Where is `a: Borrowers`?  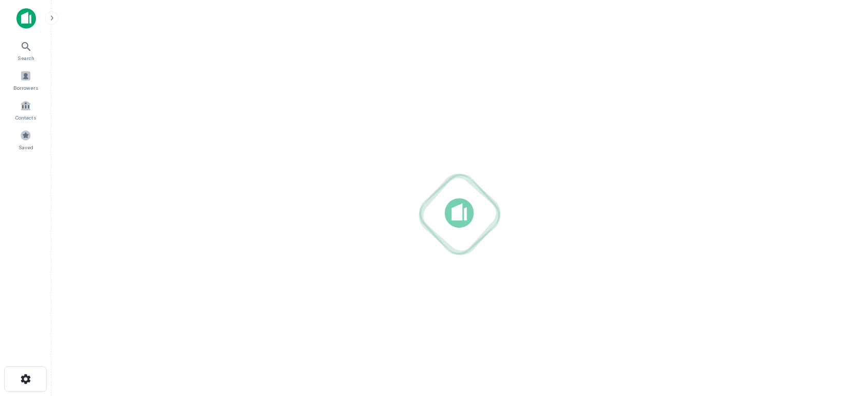 a: Borrowers is located at coordinates (26, 80).